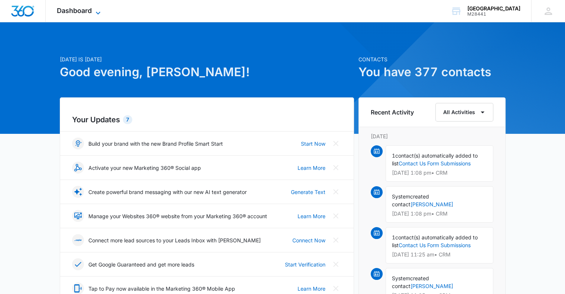  I want to click on a: Start Now, so click(313, 143).